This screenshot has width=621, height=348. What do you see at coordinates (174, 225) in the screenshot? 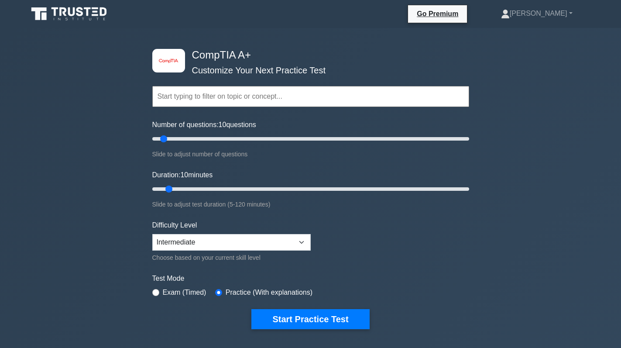
I see `label: Difficulty Level` at bounding box center [174, 225].